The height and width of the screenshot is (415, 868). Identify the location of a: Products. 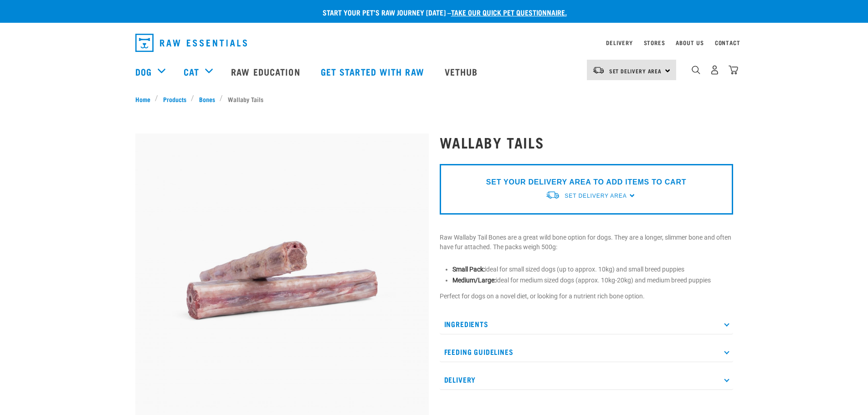
(174, 99).